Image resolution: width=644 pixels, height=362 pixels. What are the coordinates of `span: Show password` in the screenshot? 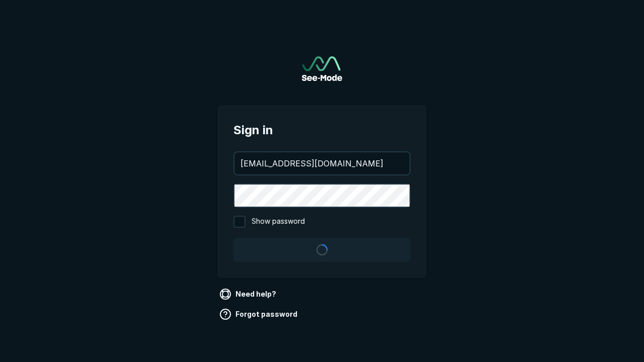 It's located at (278, 221).